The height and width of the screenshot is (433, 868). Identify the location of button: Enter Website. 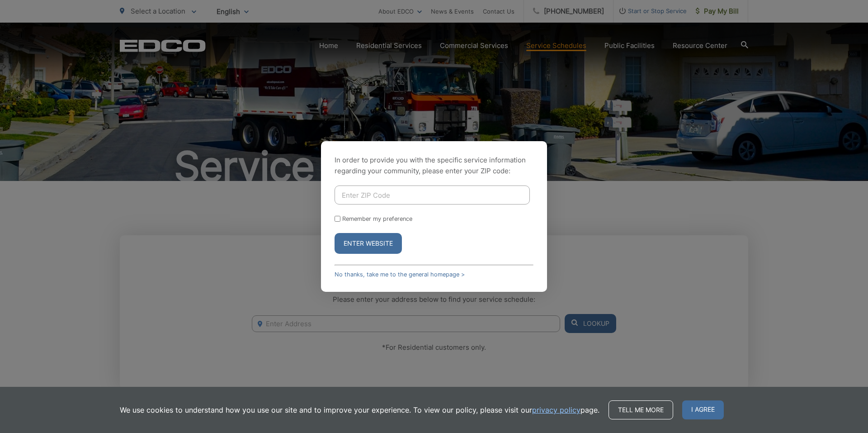
(368, 243).